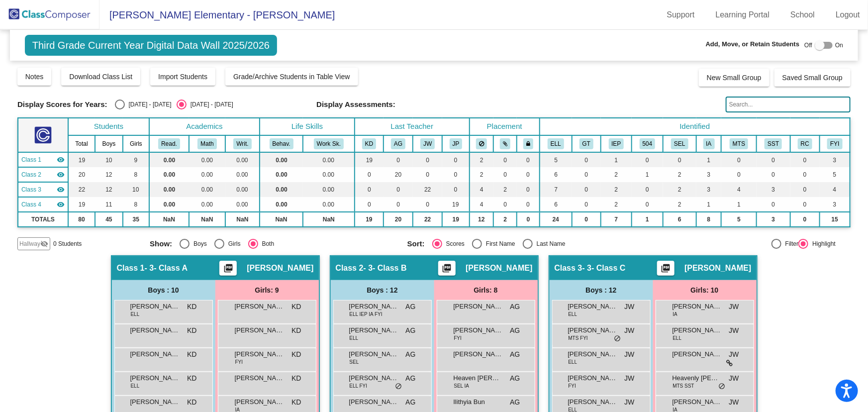  What do you see at coordinates (174, 104) in the screenshot?
I see `mat-radio-group: Select an option` at bounding box center [174, 104].